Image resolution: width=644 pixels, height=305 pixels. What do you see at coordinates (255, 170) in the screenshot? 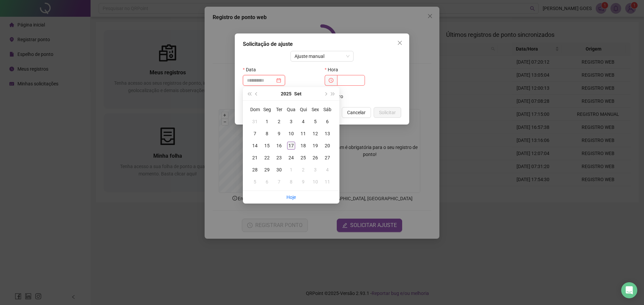
I see `div: 28` at bounding box center [255, 170].